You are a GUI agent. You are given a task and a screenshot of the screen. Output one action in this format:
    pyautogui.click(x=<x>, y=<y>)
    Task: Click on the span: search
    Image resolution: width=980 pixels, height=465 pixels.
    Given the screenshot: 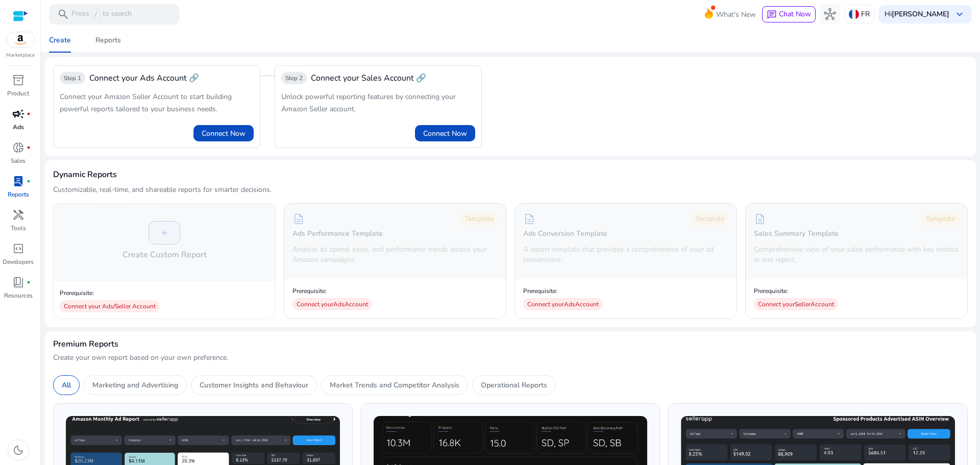 What is the action you would take?
    pyautogui.click(x=63, y=14)
    